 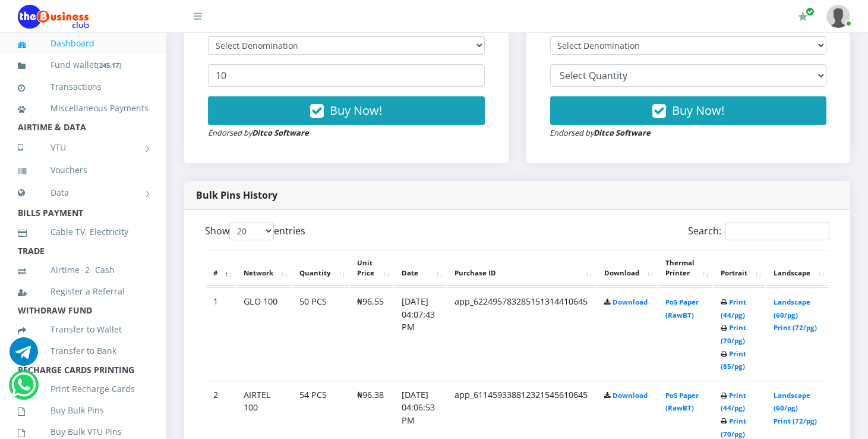 I want to click on td: 50 PCS, so click(x=320, y=333).